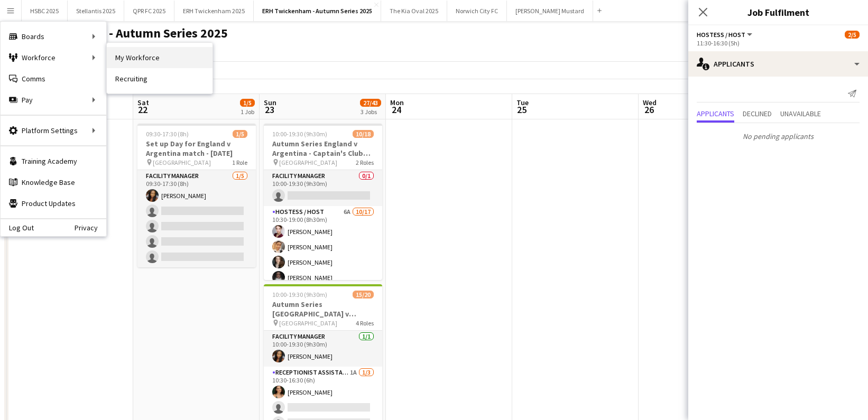 The image size is (868, 420). Describe the element at coordinates (725, 34) in the screenshot. I see `button: Hostess / Host` at that location.